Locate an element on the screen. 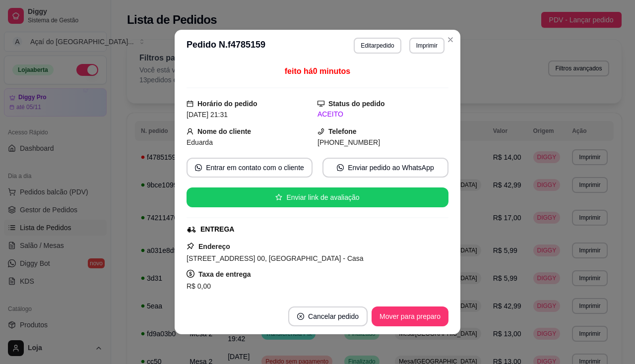  span: Eduarda is located at coordinates (199, 142).